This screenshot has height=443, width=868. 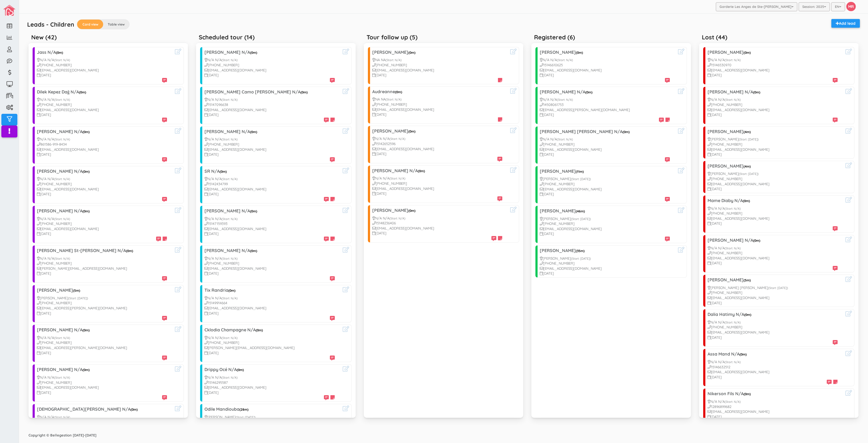 I want to click on span: (4m), so click(x=747, y=166).